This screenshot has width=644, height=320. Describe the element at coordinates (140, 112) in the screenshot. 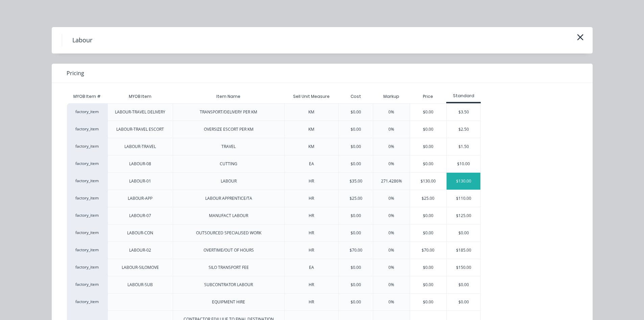

I see `div: LABOUR-TRAVEL DELIVERY` at that location.